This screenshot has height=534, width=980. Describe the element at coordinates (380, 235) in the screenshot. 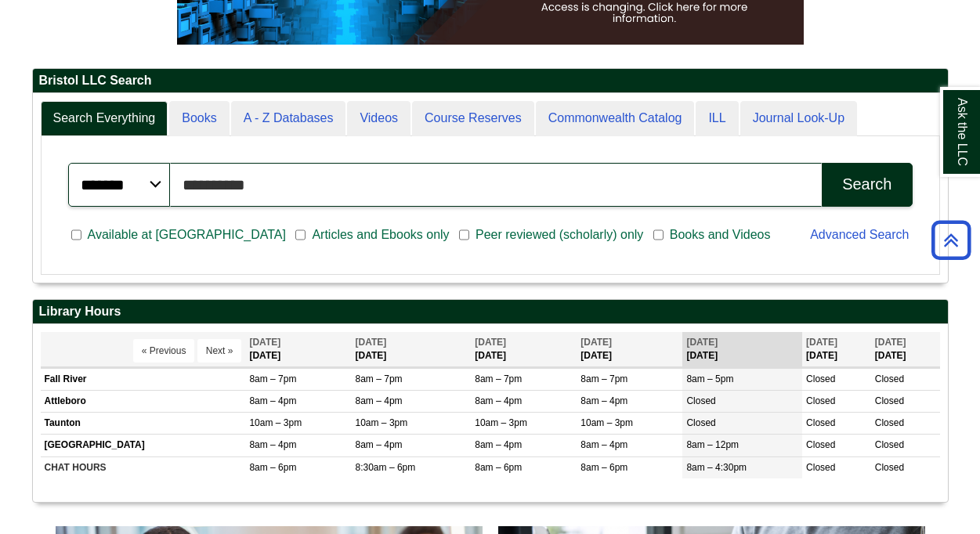

I see `span: Articles and Ebooks only` at that location.